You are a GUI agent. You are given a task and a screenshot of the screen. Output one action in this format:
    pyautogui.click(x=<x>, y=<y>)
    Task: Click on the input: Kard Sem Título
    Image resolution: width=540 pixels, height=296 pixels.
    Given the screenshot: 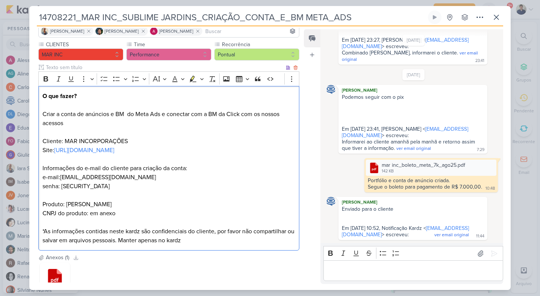 What is the action you would take?
    pyautogui.click(x=232, y=17)
    